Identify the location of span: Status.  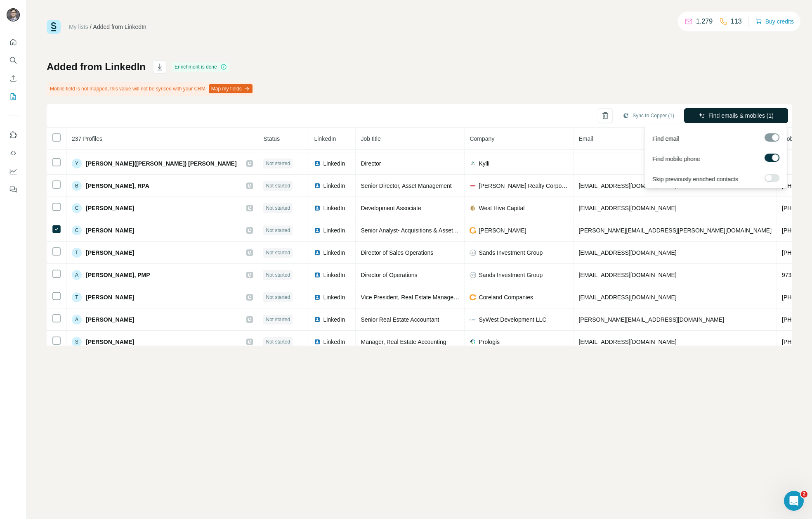
(272, 139).